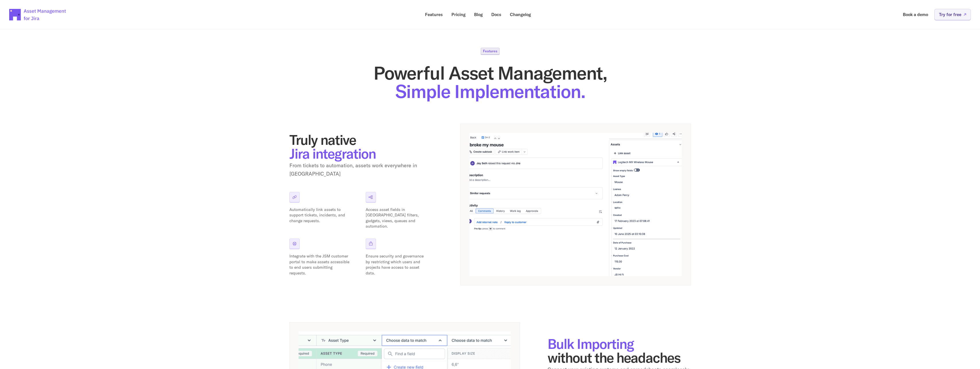  What do you see at coordinates (478, 14) in the screenshot?
I see `a: Blog` at bounding box center [478, 14].